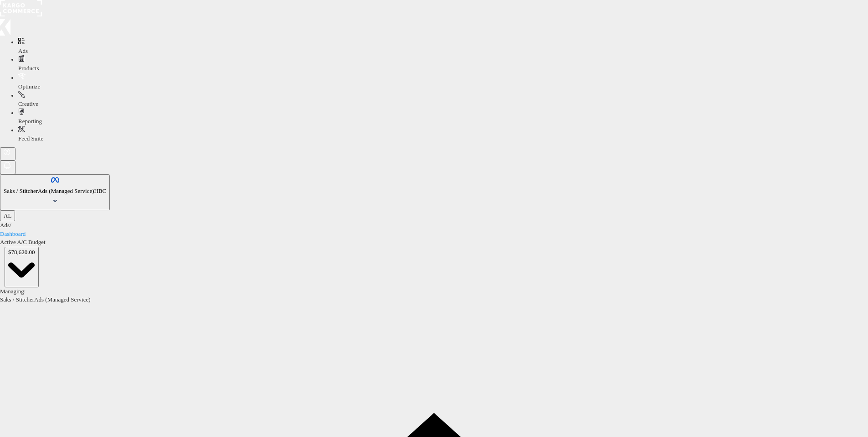  What do you see at coordinates (29, 86) in the screenshot?
I see `span: Optimize` at bounding box center [29, 86].